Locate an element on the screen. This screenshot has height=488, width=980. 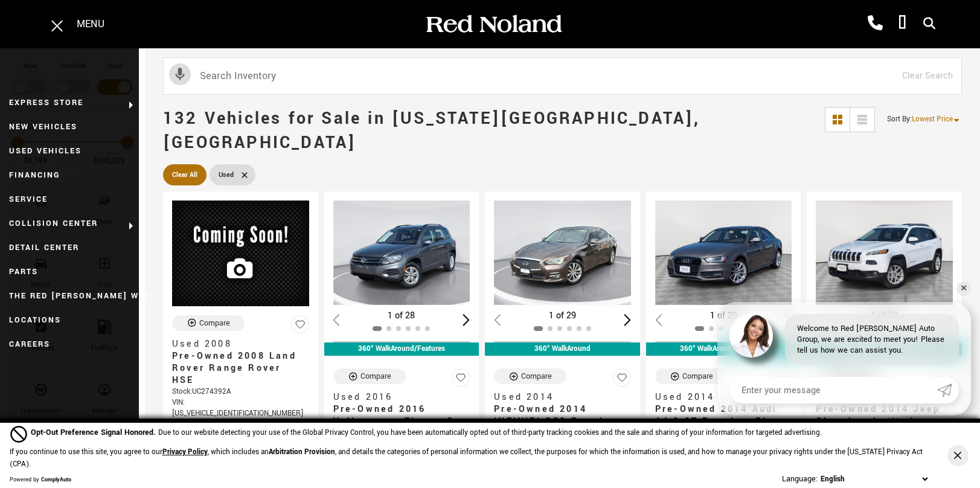
strong: Arbitration Provision is located at coordinates (302, 451).